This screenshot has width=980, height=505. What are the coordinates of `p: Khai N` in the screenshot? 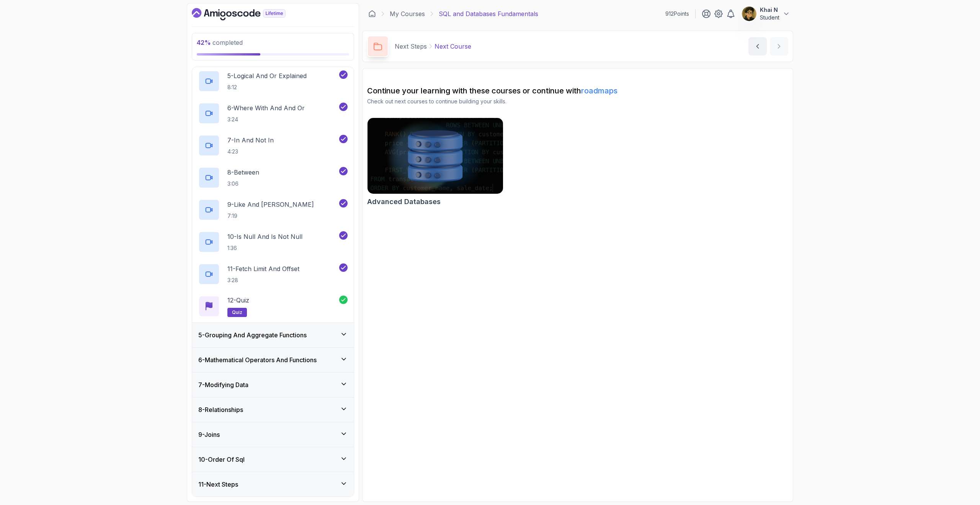 It's located at (769, 10).